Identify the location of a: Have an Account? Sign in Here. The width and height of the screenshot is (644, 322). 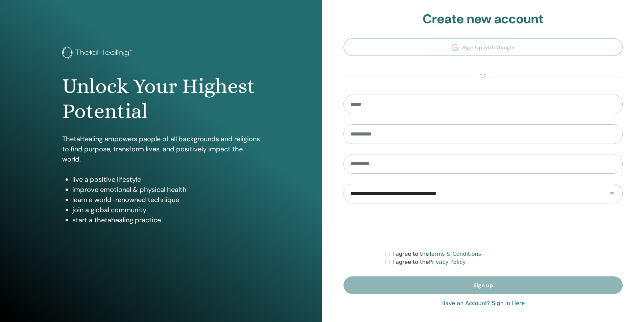
(483, 304).